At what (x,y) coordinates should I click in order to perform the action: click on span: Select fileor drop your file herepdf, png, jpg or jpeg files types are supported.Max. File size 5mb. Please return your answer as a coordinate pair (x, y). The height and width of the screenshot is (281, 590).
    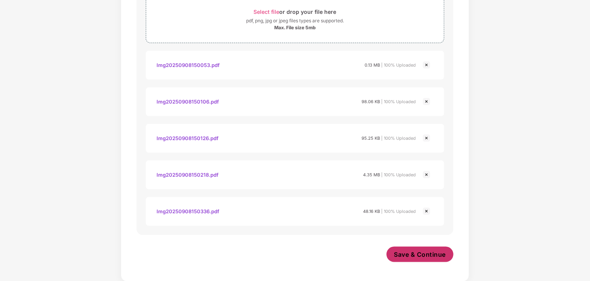
    Looking at the image, I should click on (295, 18).